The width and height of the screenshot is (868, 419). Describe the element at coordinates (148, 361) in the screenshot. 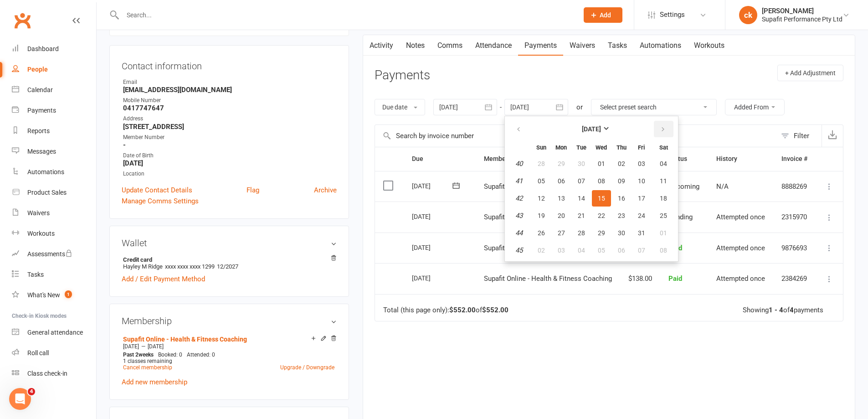

I see `span: 1 classes remaining` at that location.